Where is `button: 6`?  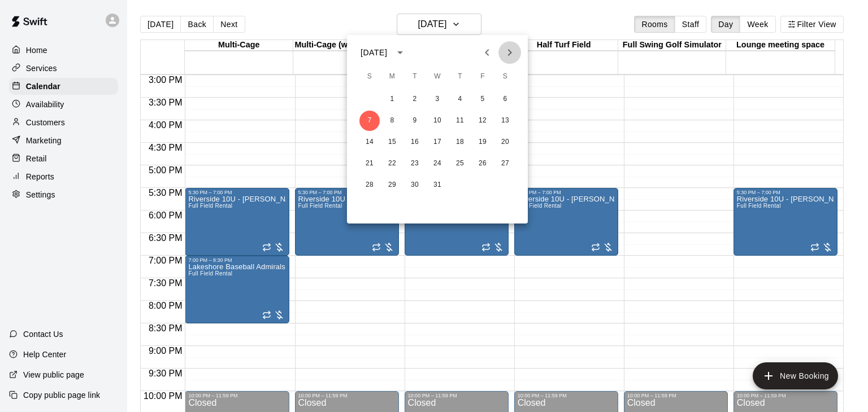 button: 6 is located at coordinates (505, 100).